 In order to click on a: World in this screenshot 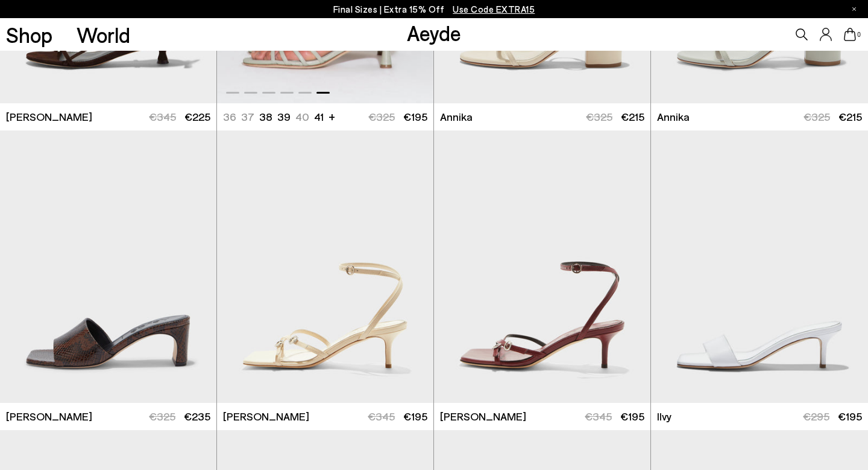, I will do `click(103, 34)`.